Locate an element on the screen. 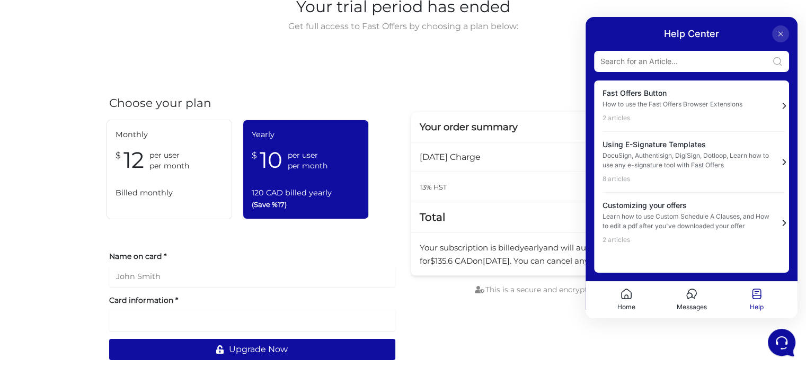 This screenshot has width=806, height=368. p: Learn how to use Custom Schedule A Clauses, and How to edit a pdf after you've downloaded your offer is located at coordinates (102, 204).